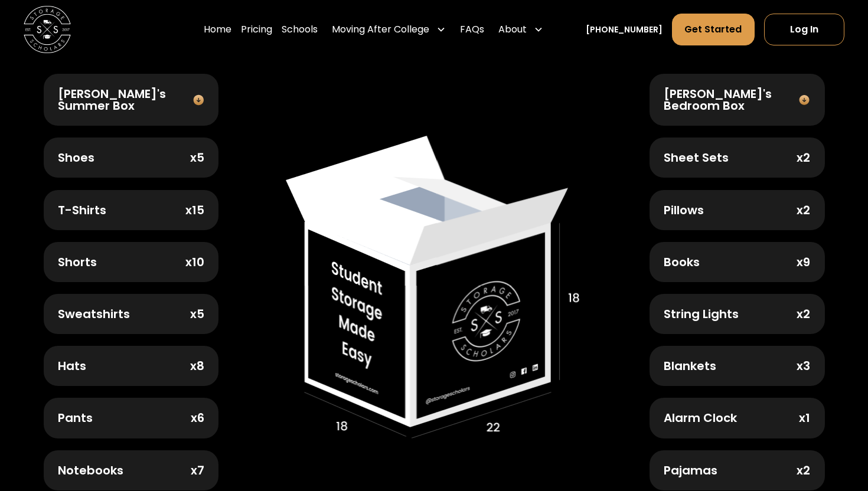 The height and width of the screenshot is (491, 868). I want to click on div: Hats, so click(72, 366).